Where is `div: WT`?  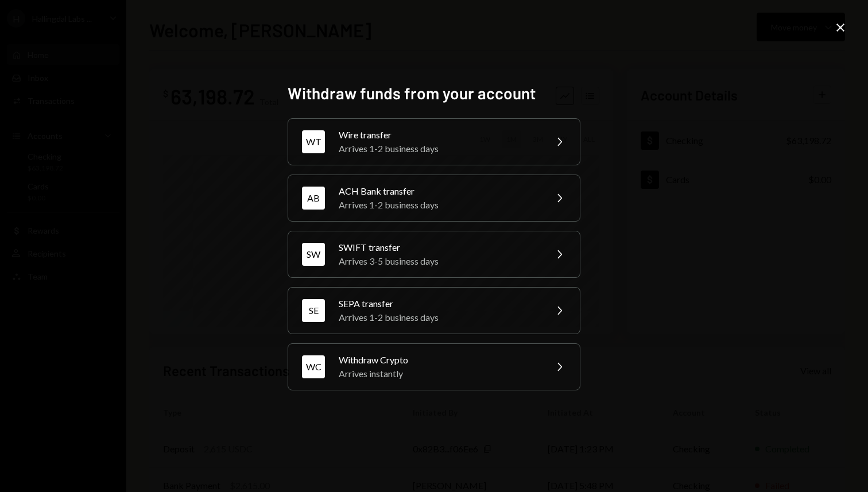 div: WT is located at coordinates (314, 142).